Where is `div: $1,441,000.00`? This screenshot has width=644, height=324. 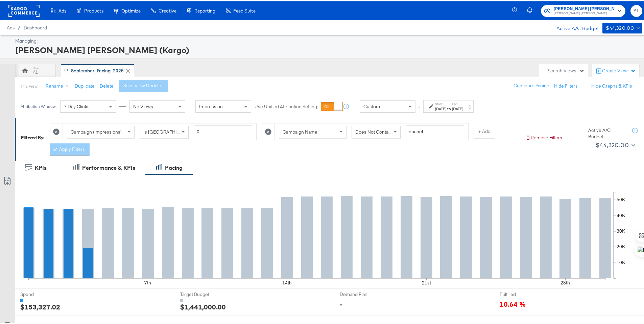 div: $1,441,000.00 is located at coordinates (203, 306).